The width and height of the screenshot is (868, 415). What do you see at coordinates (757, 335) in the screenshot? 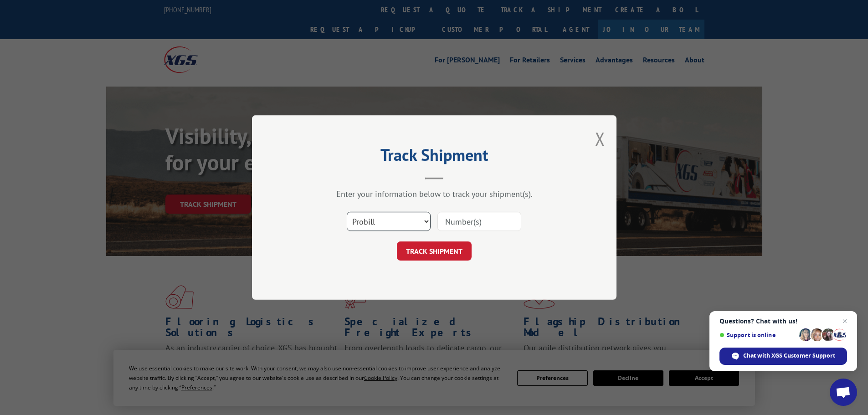
I see `span: Support is online` at bounding box center [757, 335].